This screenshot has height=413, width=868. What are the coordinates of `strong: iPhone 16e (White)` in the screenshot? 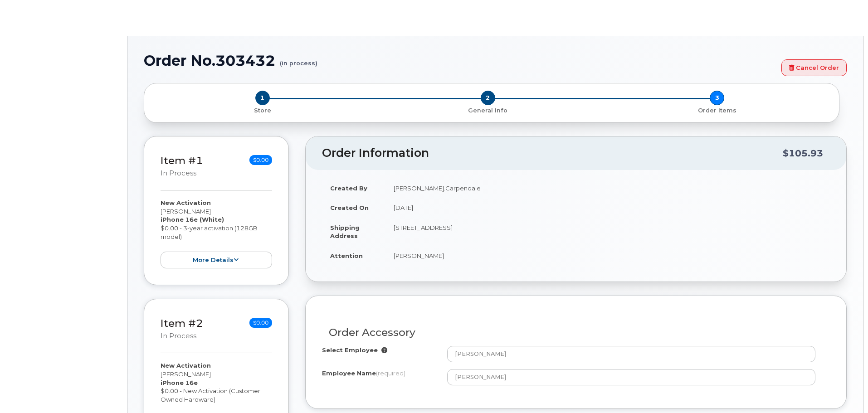 It's located at (192, 220).